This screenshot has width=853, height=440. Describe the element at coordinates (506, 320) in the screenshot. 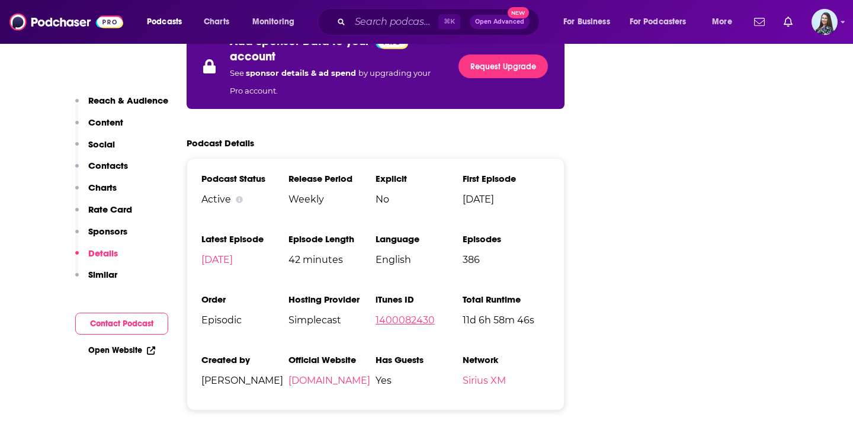

I see `span: 11d 6h 58m 46s` at that location.